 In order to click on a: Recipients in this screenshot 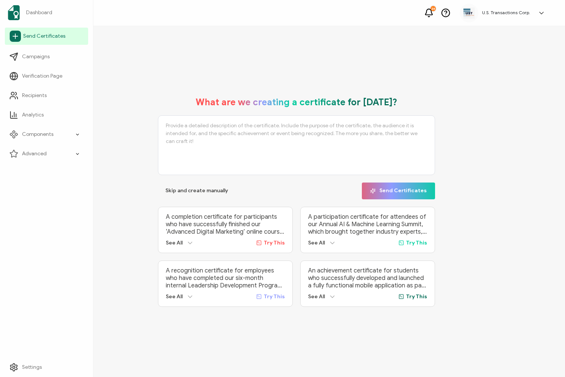, I will do `click(46, 96)`.